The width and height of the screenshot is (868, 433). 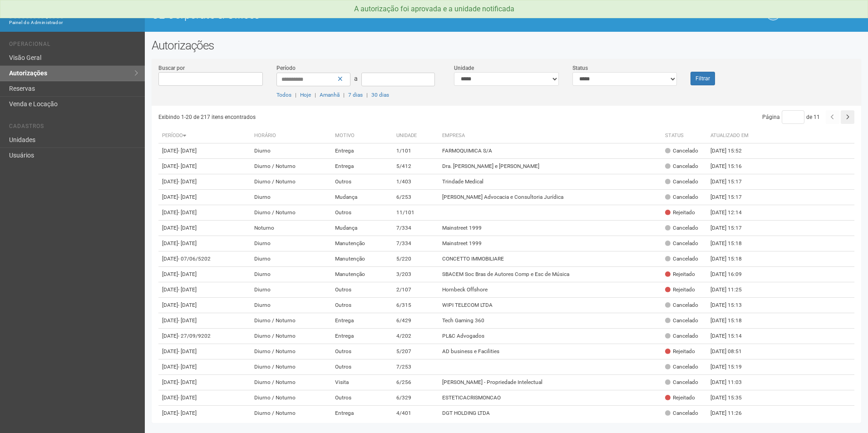 I want to click on td: 5/412, so click(x=415, y=166).